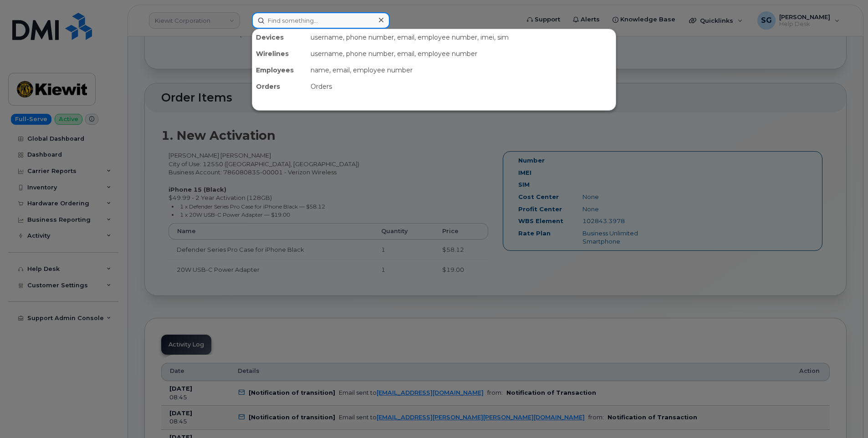 Image resolution: width=868 pixels, height=438 pixels. I want to click on div: username, phone number, email, employee number, so click(462, 54).